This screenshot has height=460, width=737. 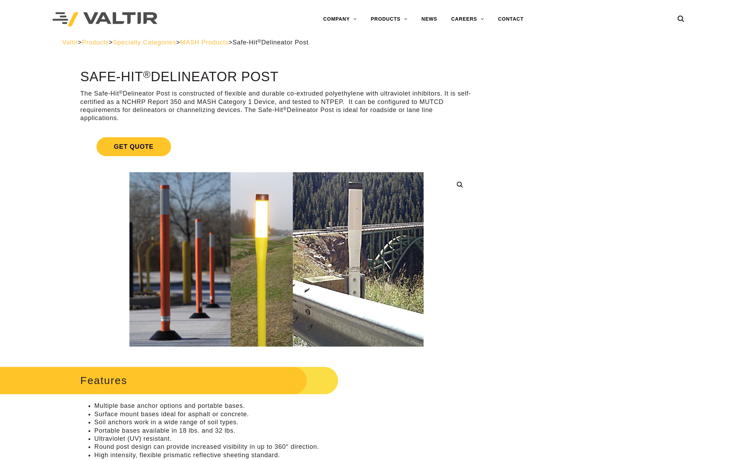 What do you see at coordinates (144, 42) in the screenshot?
I see `a: Specialty Categories` at bounding box center [144, 42].